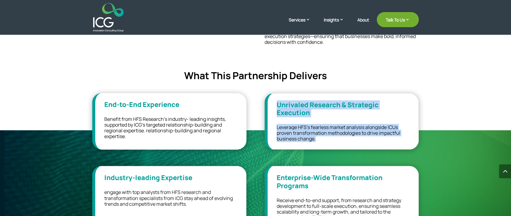 The height and width of the screenshot is (216, 511). I want to click on div: Enterprise-Wide Transformation Programs, so click(343, 182).